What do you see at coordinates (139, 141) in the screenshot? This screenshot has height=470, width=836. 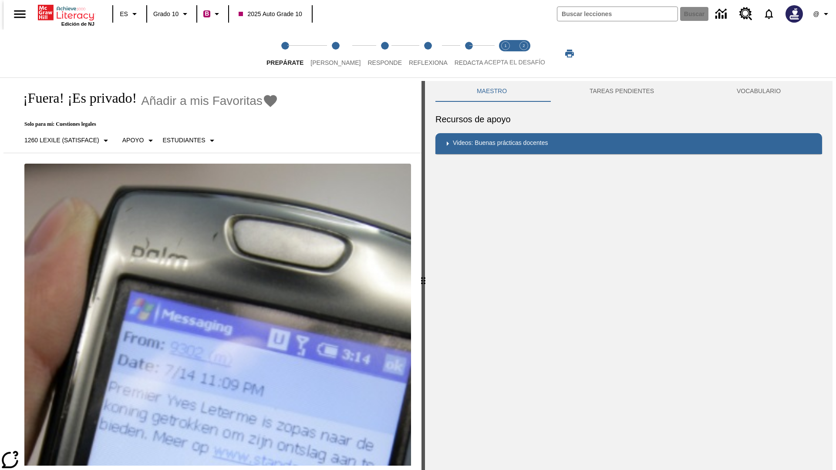 I see `button: Tipo de apoyo, Apoyo` at bounding box center [139, 141].